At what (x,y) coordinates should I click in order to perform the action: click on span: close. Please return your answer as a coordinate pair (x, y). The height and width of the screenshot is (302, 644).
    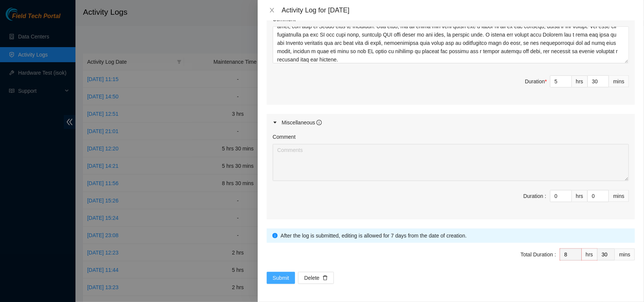
    Looking at the image, I should click on (272, 10).